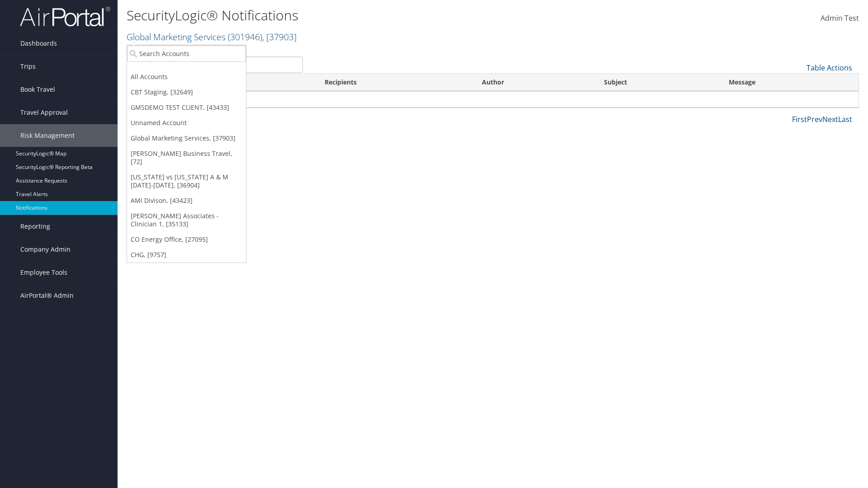  I want to click on th: Subject: activate to sort column ascending, so click(658, 82).